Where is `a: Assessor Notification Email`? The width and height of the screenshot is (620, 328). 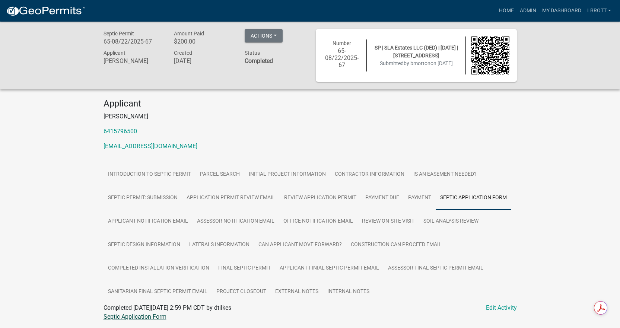 a: Assessor Notification Email is located at coordinates (236, 222).